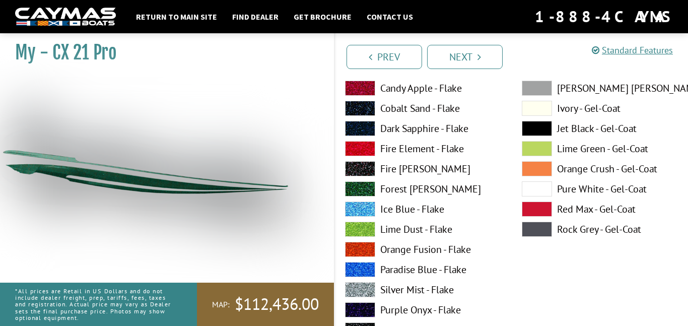 The image size is (688, 326). Describe the element at coordinates (423, 128) in the screenshot. I see `label: Dark Sapphire - Flake` at that location.